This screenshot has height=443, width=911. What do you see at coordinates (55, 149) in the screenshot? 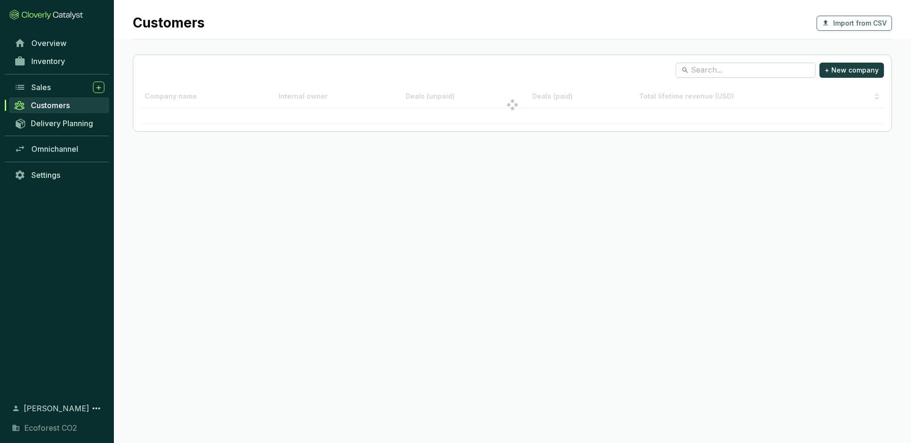
I see `span: Omnichannel` at bounding box center [55, 149].